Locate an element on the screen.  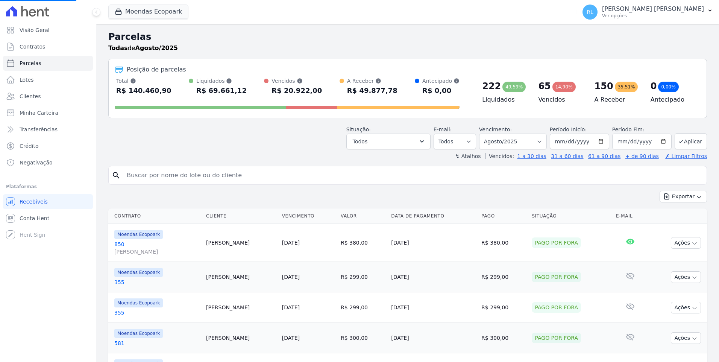
div: 35,51% is located at coordinates (627, 87).